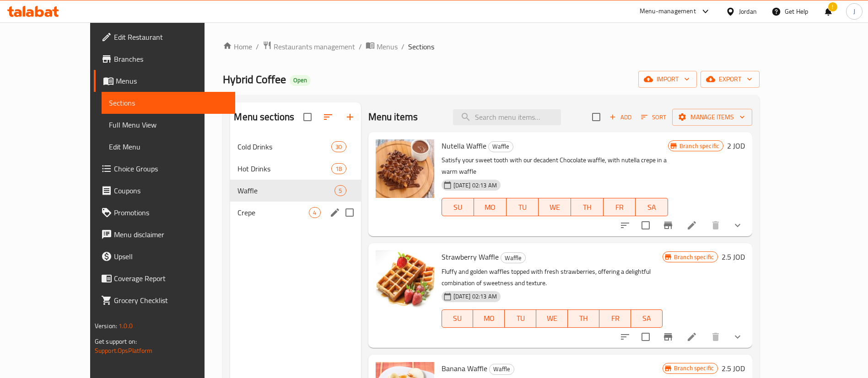 The width and height of the screenshot is (868, 378). What do you see at coordinates (596, 117) in the screenshot?
I see `span: Select section` at bounding box center [596, 117].